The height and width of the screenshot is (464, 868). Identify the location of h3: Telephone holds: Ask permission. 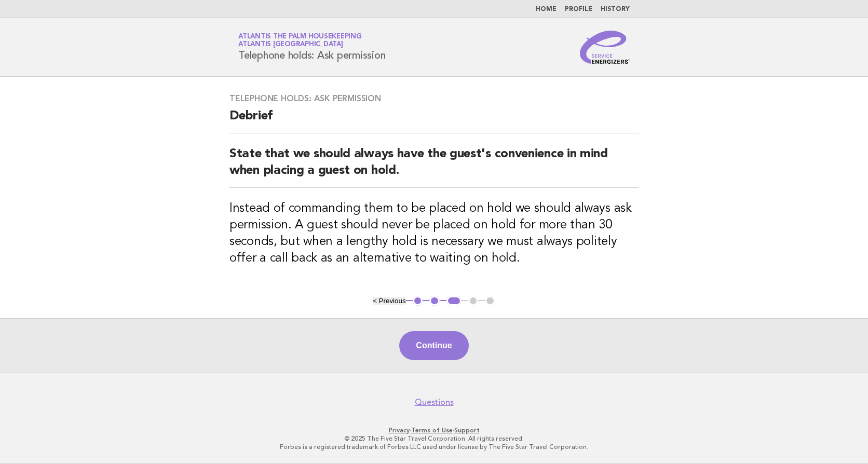
(434, 99).